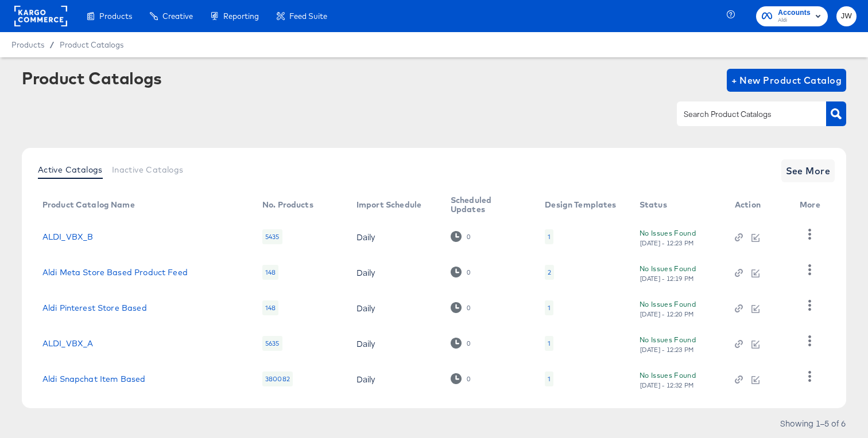 Image resolution: width=868 pixels, height=438 pixels. Describe the element at coordinates (846, 16) in the screenshot. I see `button: JW` at that location.